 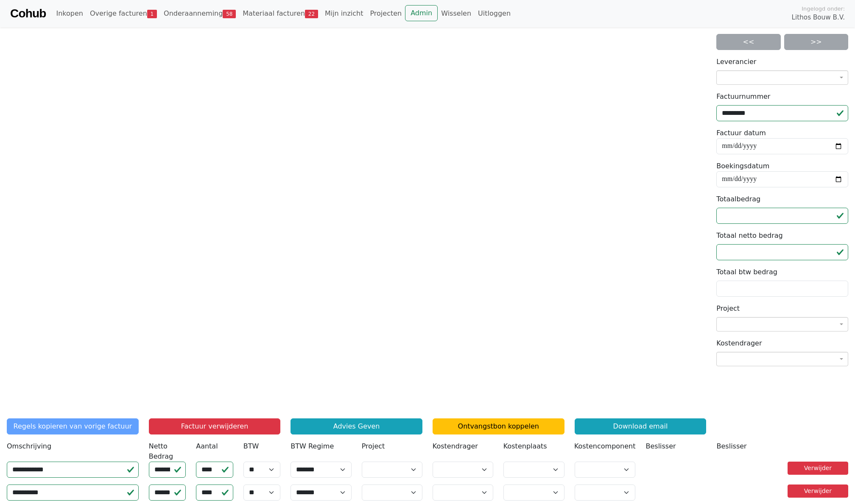 I want to click on a: Inkopen, so click(x=69, y=14).